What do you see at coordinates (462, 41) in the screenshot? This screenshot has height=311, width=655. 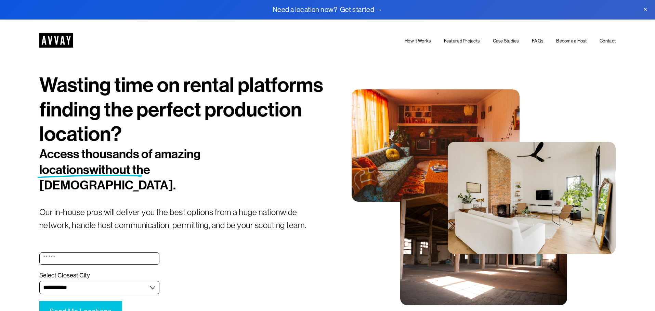 I see `a: Featured Projects` at bounding box center [462, 41].